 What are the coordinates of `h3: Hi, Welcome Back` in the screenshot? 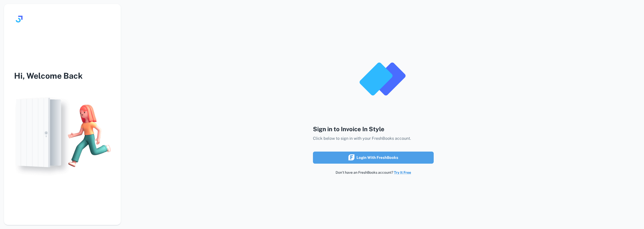 It's located at (62, 76).